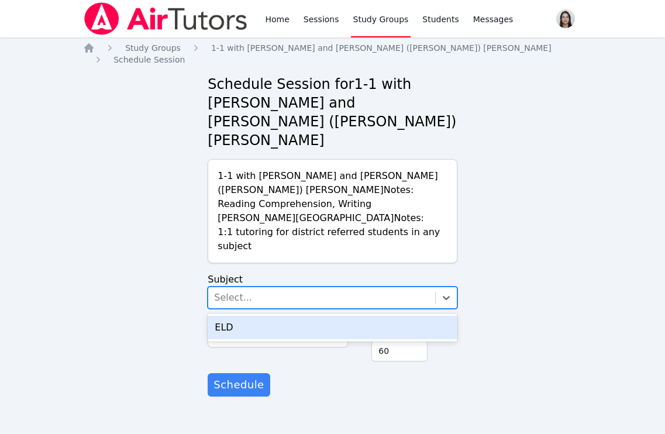 The height and width of the screenshot is (434, 665). What do you see at coordinates (332, 54) in the screenshot?
I see `nav: Breadcrumb` at bounding box center [332, 54].